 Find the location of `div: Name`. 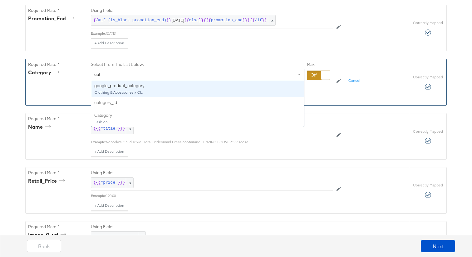

div: Name is located at coordinates (41, 127).